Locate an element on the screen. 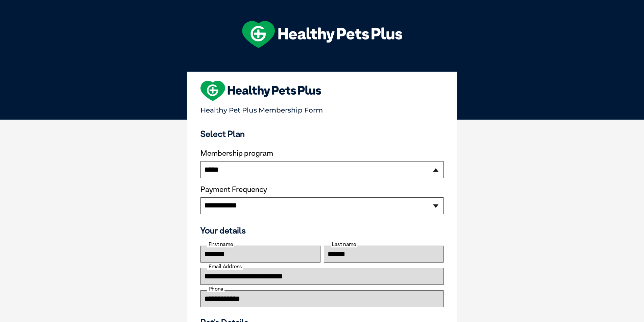 This screenshot has height=322, width=644. label: First name is located at coordinates (221, 244).